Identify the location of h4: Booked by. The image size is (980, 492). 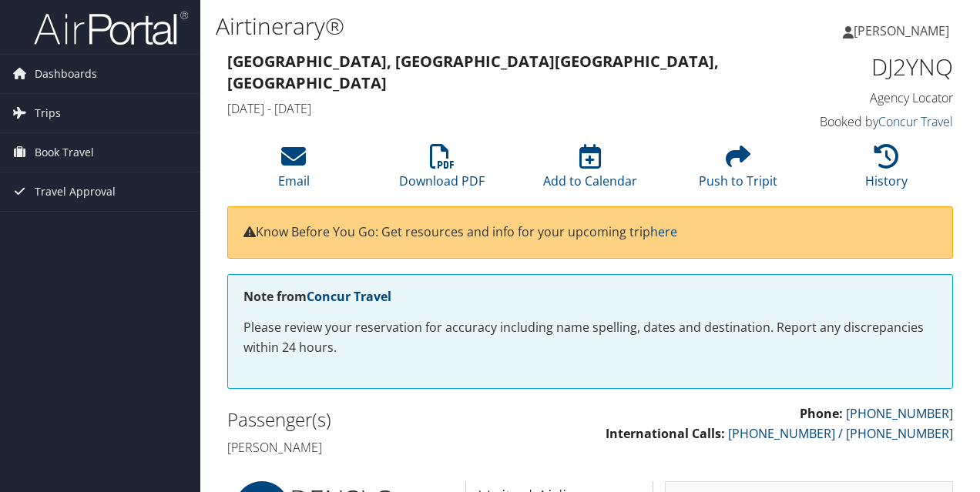
(871, 122).